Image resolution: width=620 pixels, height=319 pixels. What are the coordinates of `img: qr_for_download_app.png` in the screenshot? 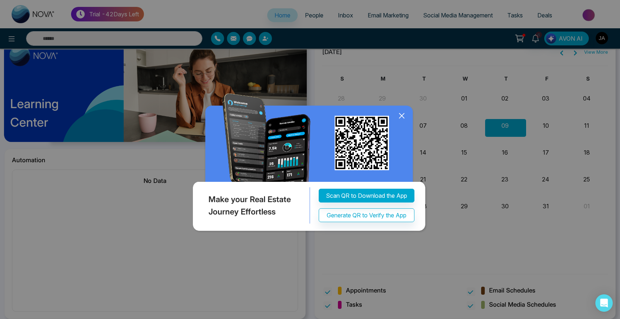 It's located at (362, 143).